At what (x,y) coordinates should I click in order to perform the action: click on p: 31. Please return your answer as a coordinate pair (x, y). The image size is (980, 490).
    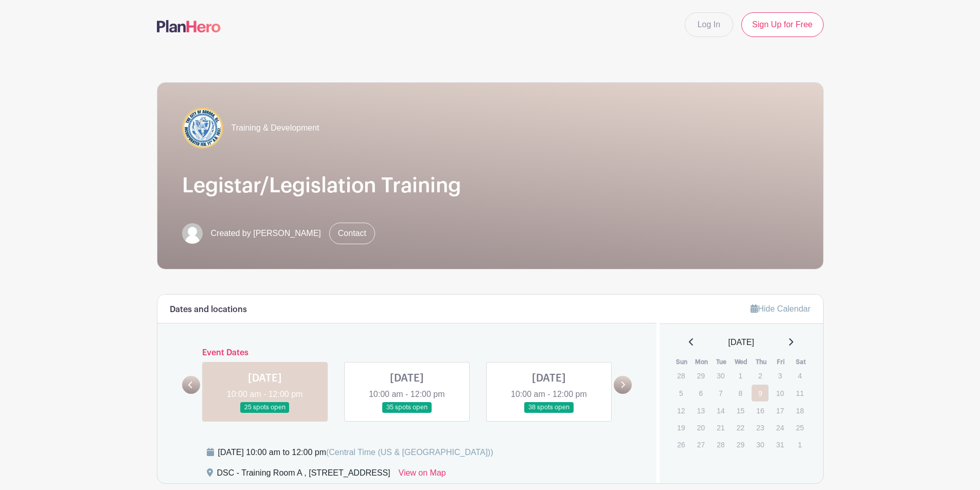
    Looking at the image, I should click on (780, 444).